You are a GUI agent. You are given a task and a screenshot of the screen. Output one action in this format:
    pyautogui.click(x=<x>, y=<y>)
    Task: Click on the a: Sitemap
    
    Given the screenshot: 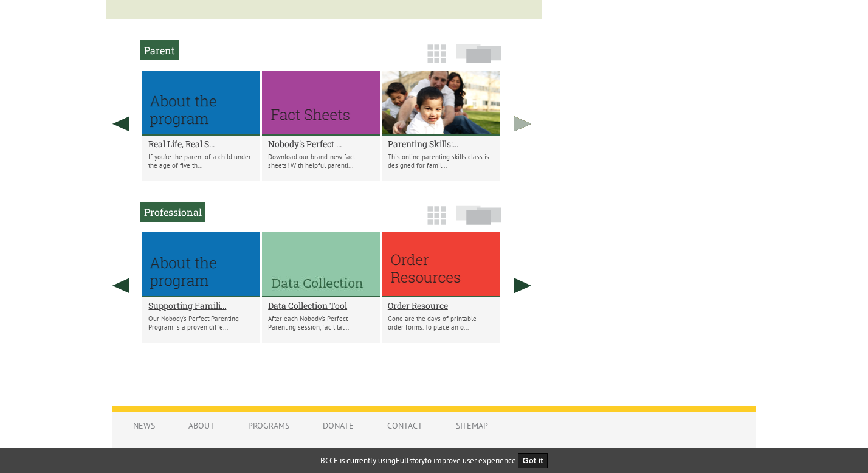 What is the action you would take?
    pyautogui.click(x=471, y=426)
    